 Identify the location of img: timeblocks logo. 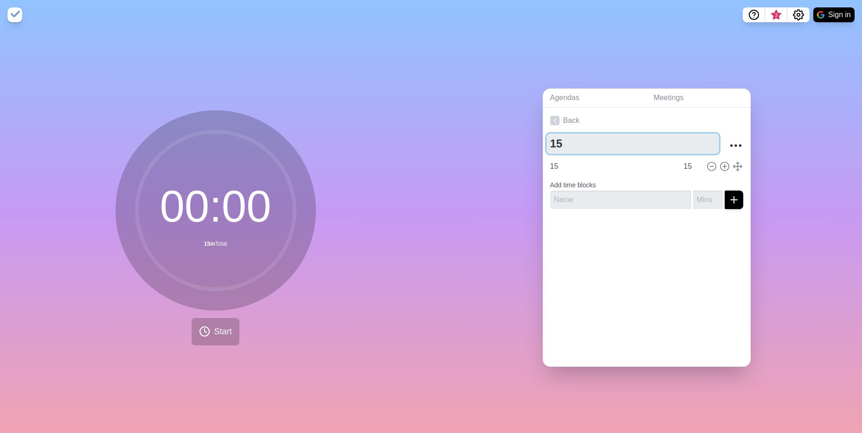
(15, 15).